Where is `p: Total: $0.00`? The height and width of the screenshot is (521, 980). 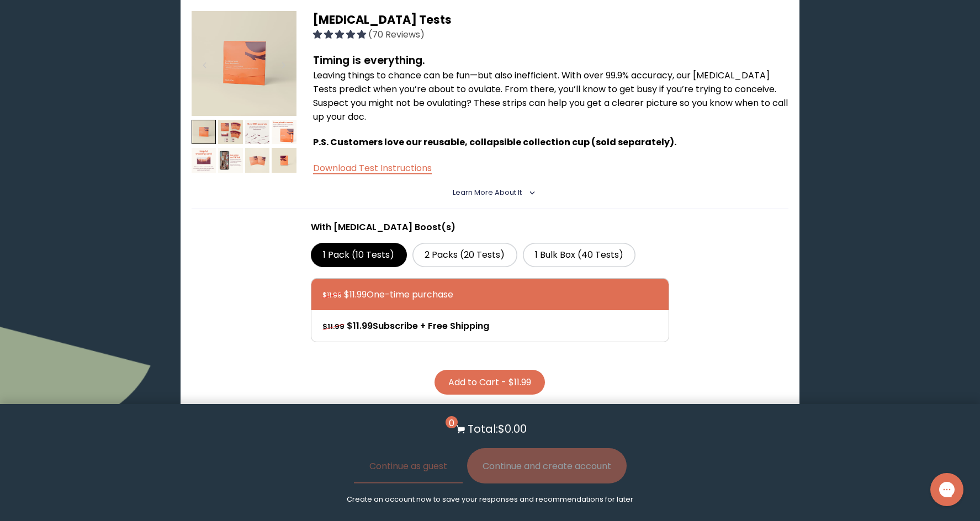
p: Total: $0.00 is located at coordinates (497, 429).